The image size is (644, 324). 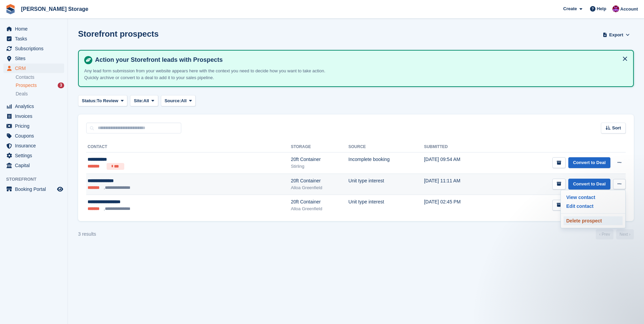 I want to click on span: Sort, so click(x=617, y=128).